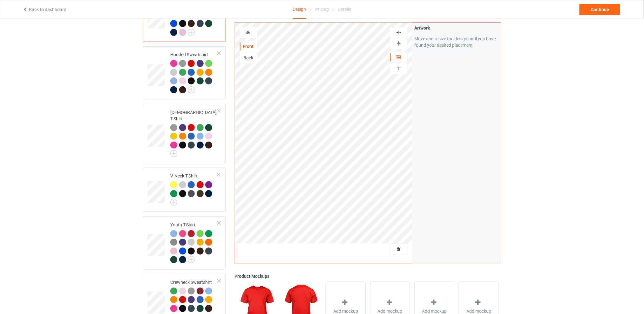  What do you see at coordinates (600, 10) in the screenshot?
I see `div: Continue` at bounding box center [600, 10].